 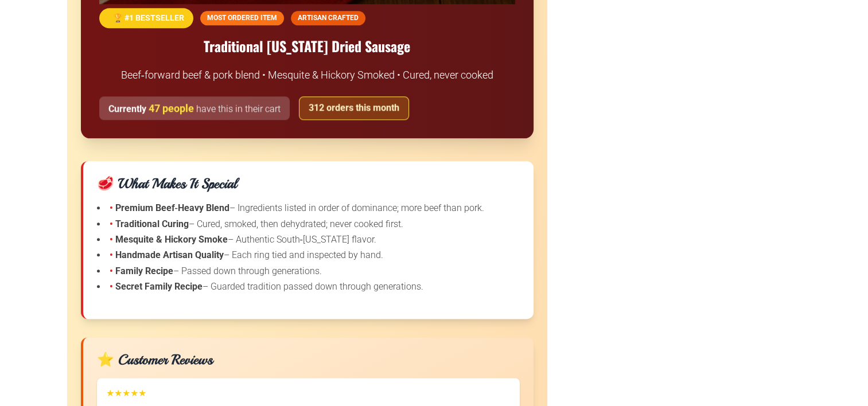 I want to click on li: – Passed down through generations., so click(x=308, y=271).